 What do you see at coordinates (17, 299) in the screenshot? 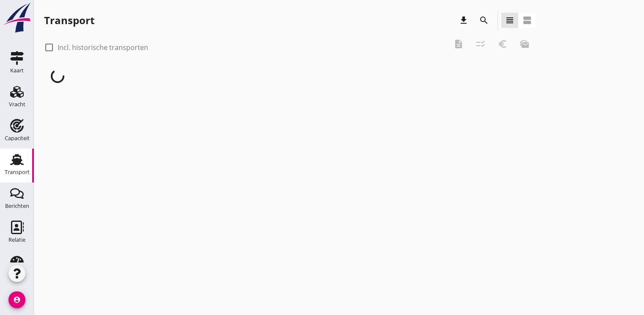
I see `i: account_circle` at bounding box center [17, 299].